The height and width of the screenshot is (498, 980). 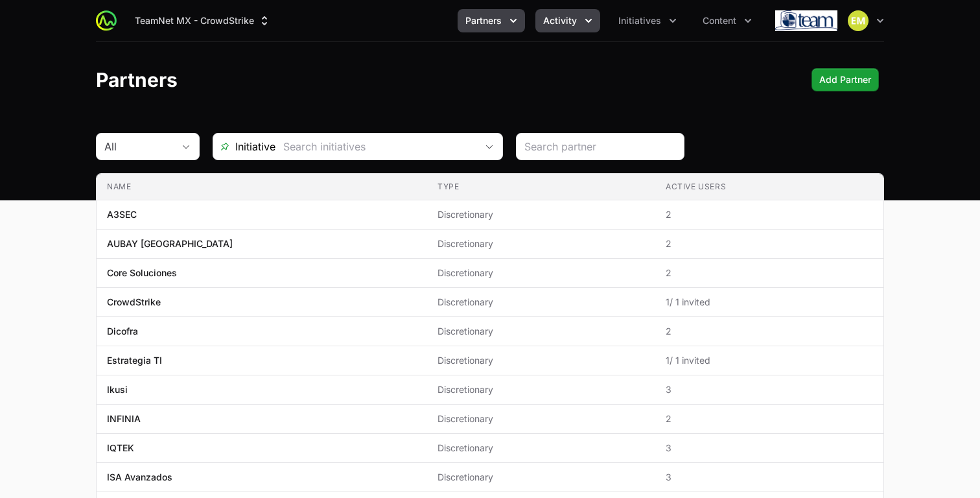 What do you see at coordinates (727, 21) in the screenshot?
I see `button: Content` at bounding box center [727, 21].